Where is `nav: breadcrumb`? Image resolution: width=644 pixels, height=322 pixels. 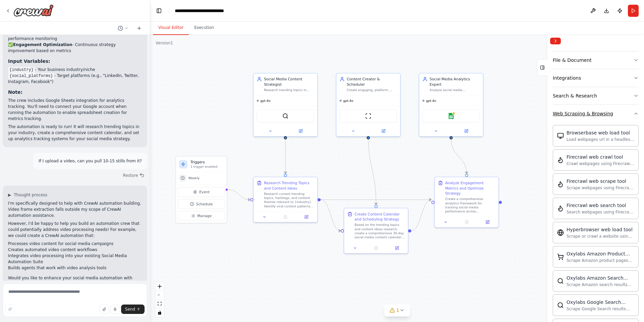 nav: breadcrumb is located at coordinates (208, 11).